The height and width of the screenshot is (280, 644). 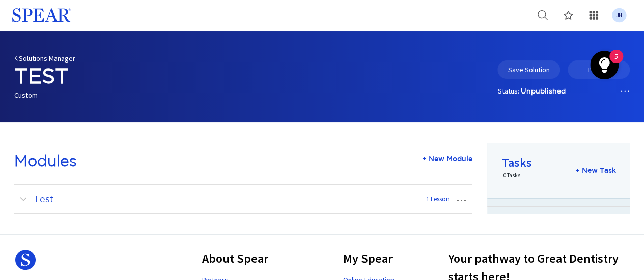 I want to click on a: Test1 Lesson, so click(x=232, y=199).